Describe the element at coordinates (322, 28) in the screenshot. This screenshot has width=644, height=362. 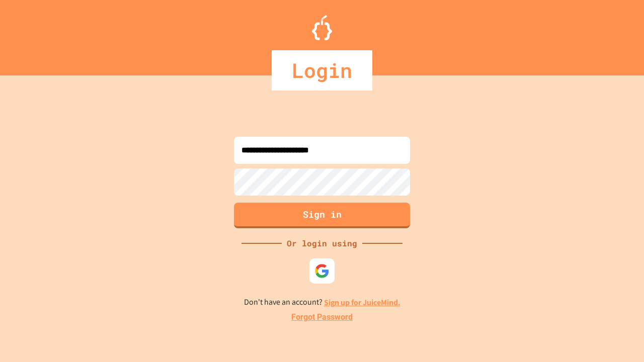
I see `img: Logo.svg` at that location.